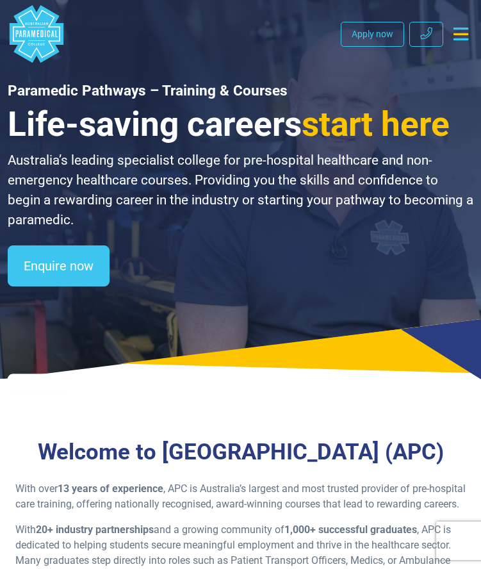  I want to click on button: Toggle navigation, so click(461, 34).